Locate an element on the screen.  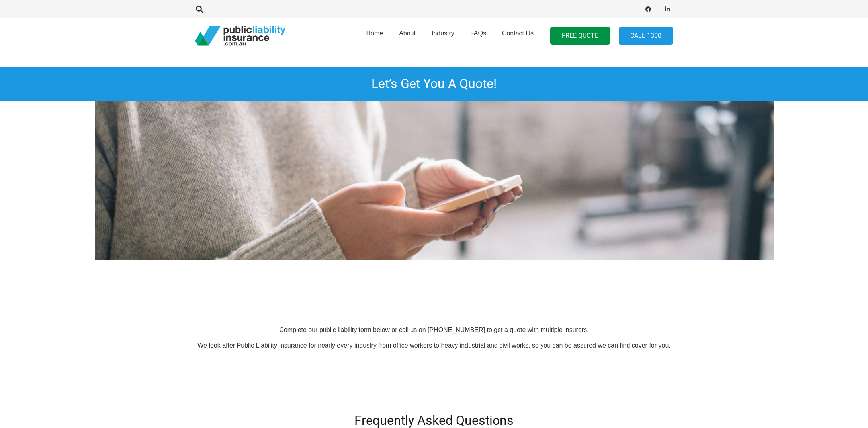
img: lloyds is located at coordinates (466, 280).